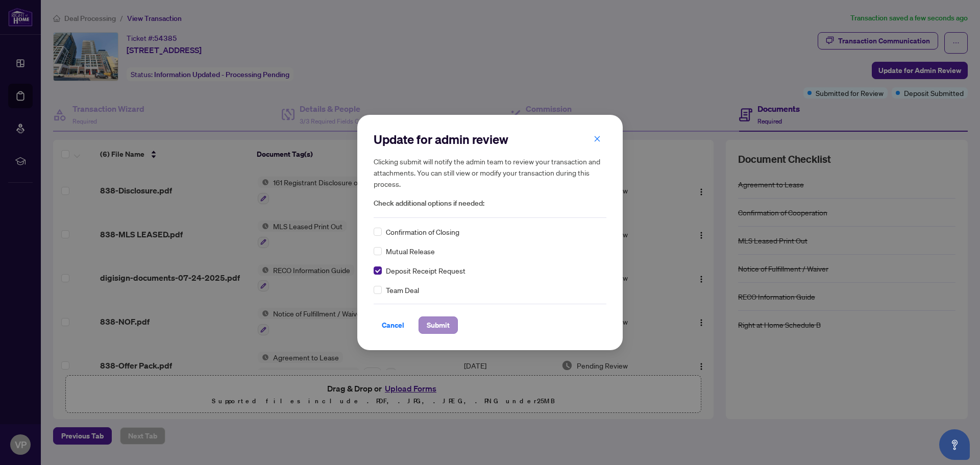 The image size is (980, 465). I want to click on h5: Clicking submit will notify the admin team to review your transaction and attachments. You can st..., so click(490, 172).